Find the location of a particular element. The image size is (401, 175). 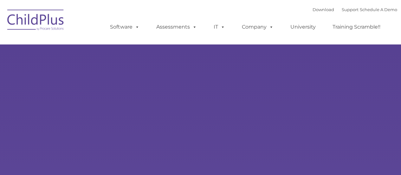

a: Schedule A Demo is located at coordinates (378, 10).